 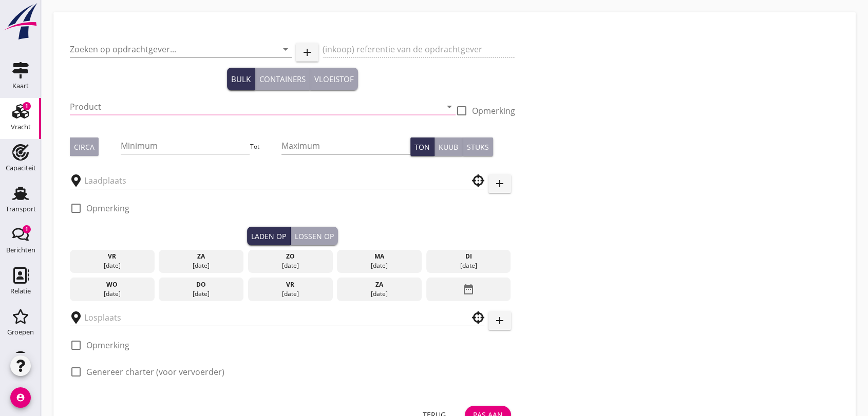 I want to click on input: Maximum, so click(x=345, y=146).